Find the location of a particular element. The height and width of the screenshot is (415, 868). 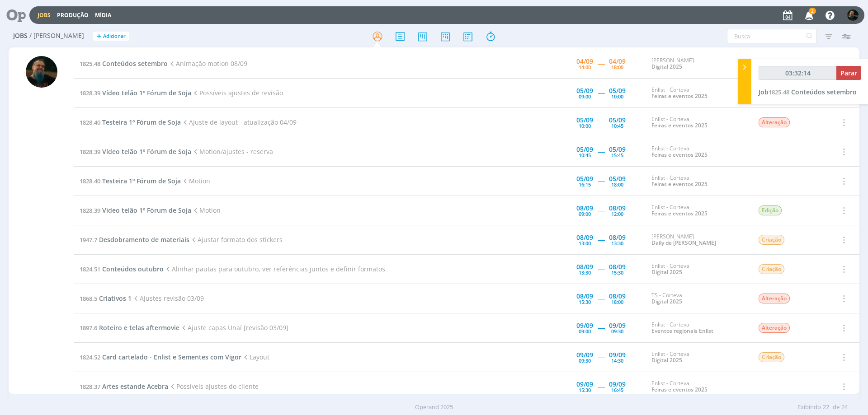

a: Jobs is located at coordinates (44, 15).